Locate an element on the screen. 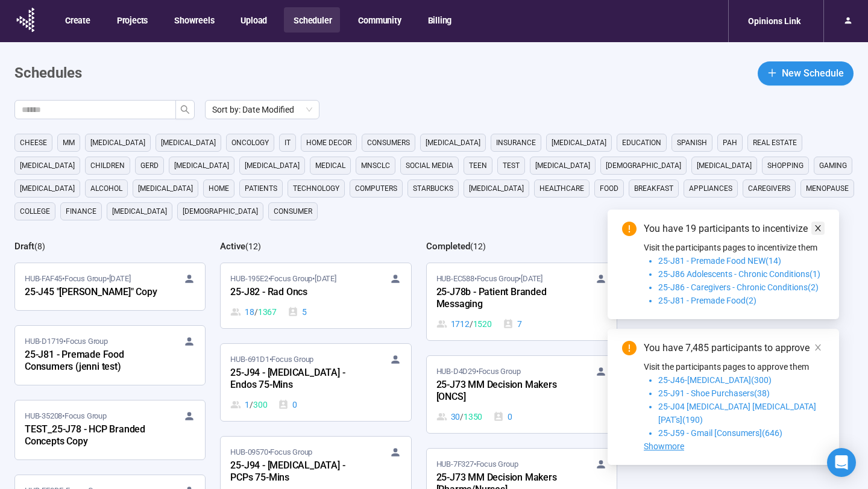  span: Insurance is located at coordinates (516, 143).